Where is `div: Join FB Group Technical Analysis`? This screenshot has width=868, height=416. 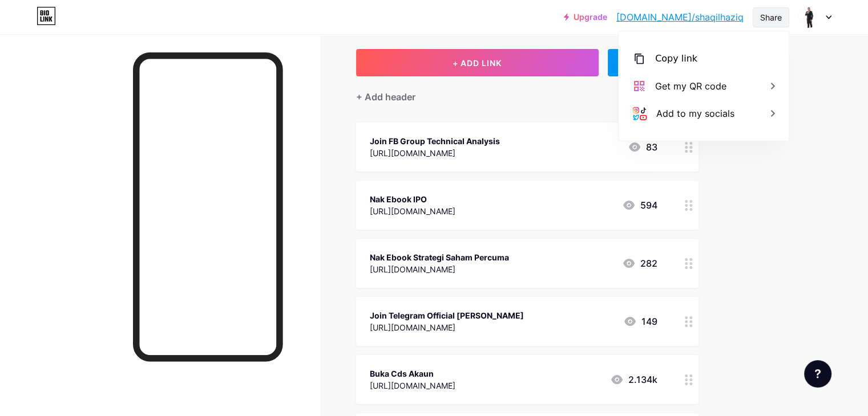
div: Join FB Group Technical Analysis is located at coordinates (435, 141).